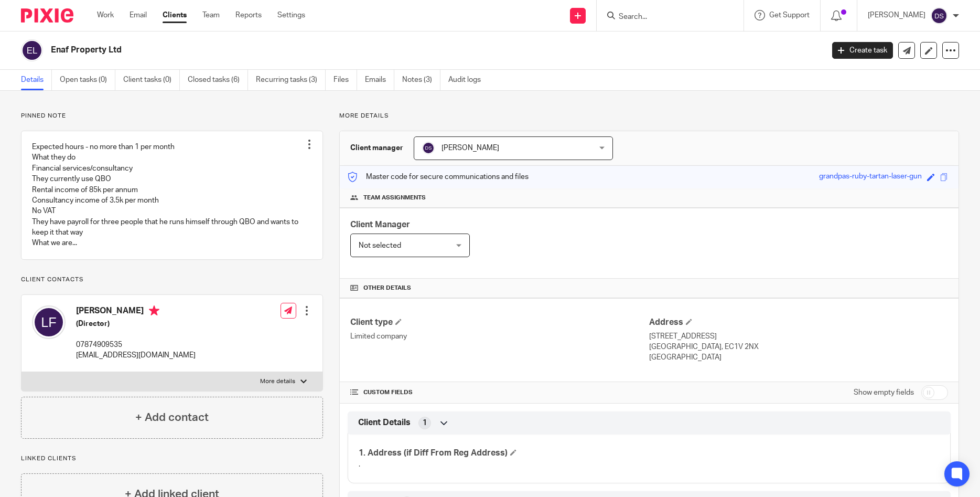  I want to click on p: Linked clients, so click(172, 459).